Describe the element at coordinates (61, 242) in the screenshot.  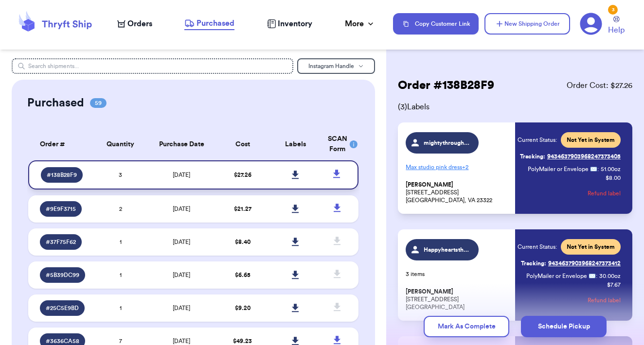
I see `span: # 37F75F62` at that location.